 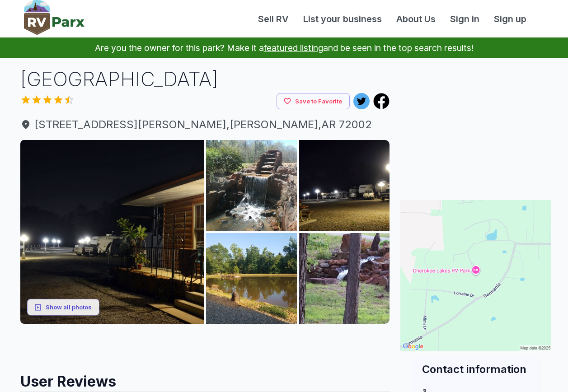 I want to click on img: AAcXr8qMKPsAh-IIjW8Mt6tPPBsv31XFt-hnBGX5hBz9hbmun0XyYuXRY7ikH7CLC7wUPuGJKwM3hv-PBVny1fJDCCGijRSB3..., so click(x=251, y=185).